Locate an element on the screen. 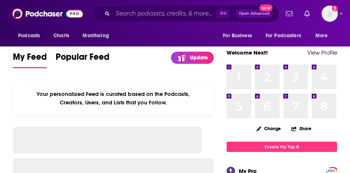 This screenshot has height=173, width=350. img: User Profile is located at coordinates (330, 14).